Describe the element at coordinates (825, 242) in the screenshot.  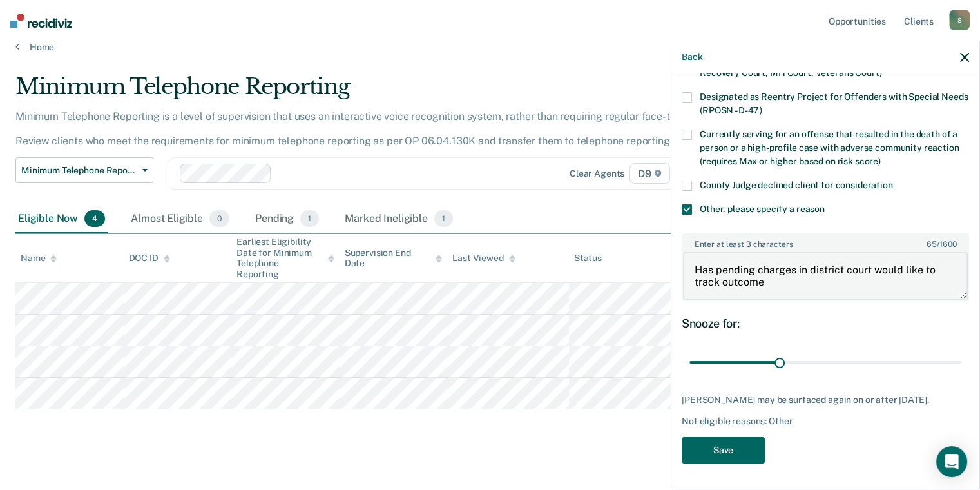
I see `label: Enter at least 3 characters` at that location.